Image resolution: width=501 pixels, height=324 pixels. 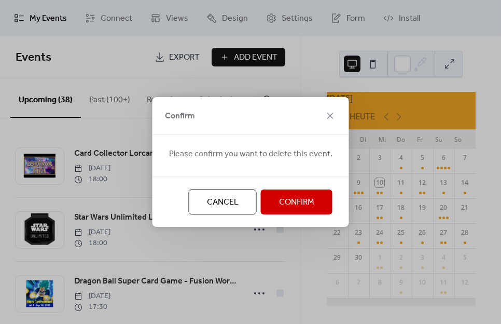 I want to click on span: Please confirm you want to delete this event., so click(x=251, y=154).